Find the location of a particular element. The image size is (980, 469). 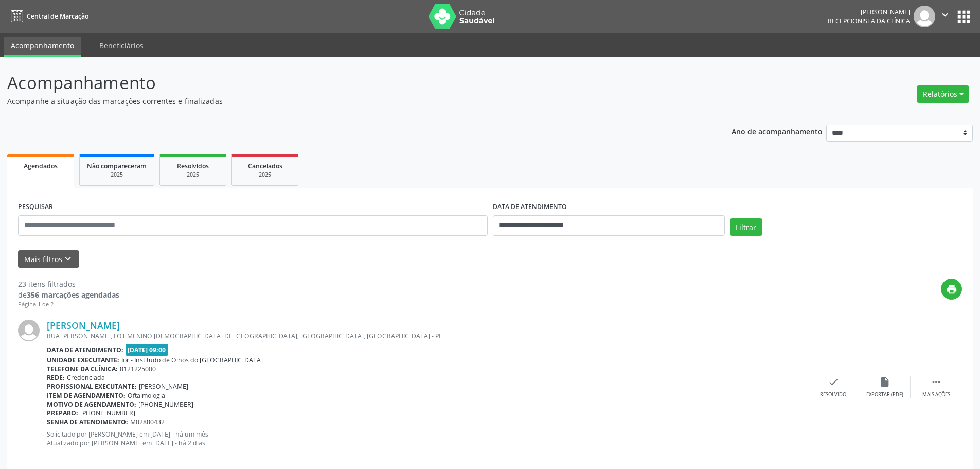

span: M02880432 is located at coordinates (147, 421).